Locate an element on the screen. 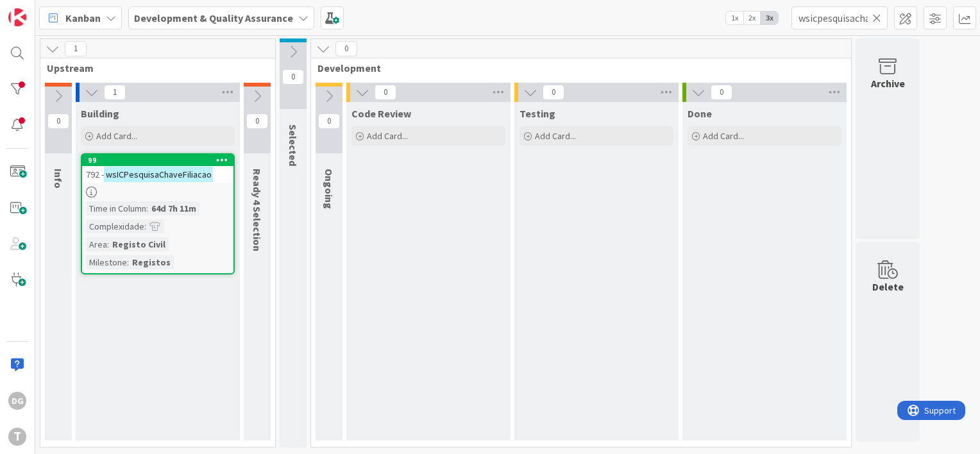 This screenshot has height=454, width=980. div: 64d 7h 11m is located at coordinates (174, 208).